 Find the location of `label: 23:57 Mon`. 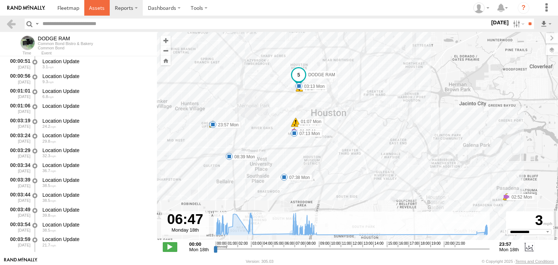

label: 23:57 Mon is located at coordinates (227, 125).